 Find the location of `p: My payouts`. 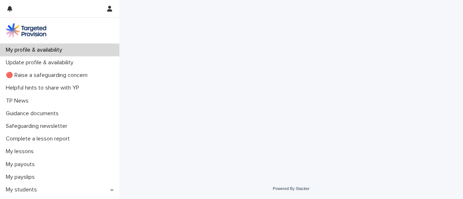

p: My payouts is located at coordinates (22, 165).